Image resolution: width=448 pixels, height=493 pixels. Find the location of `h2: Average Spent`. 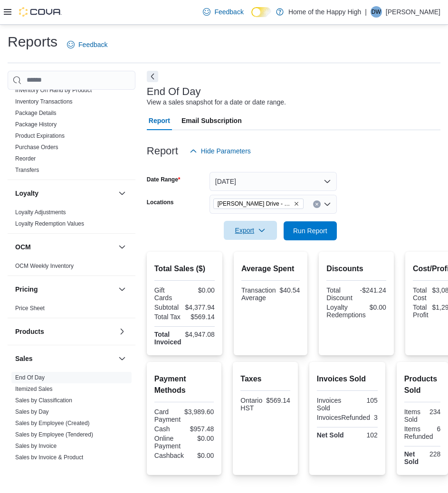

h2: Average Spent is located at coordinates (271, 269).